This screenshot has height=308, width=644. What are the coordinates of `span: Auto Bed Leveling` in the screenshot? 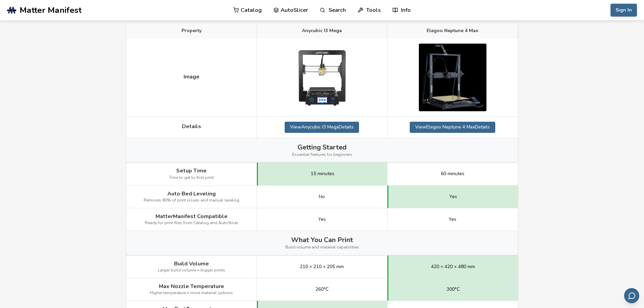 It's located at (191, 194).